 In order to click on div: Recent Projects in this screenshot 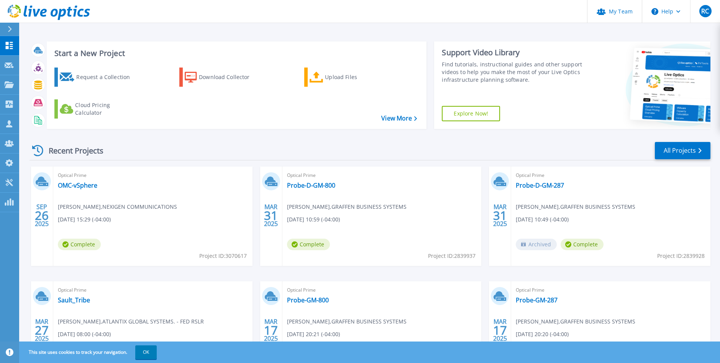, I will do `click(72, 150)`.